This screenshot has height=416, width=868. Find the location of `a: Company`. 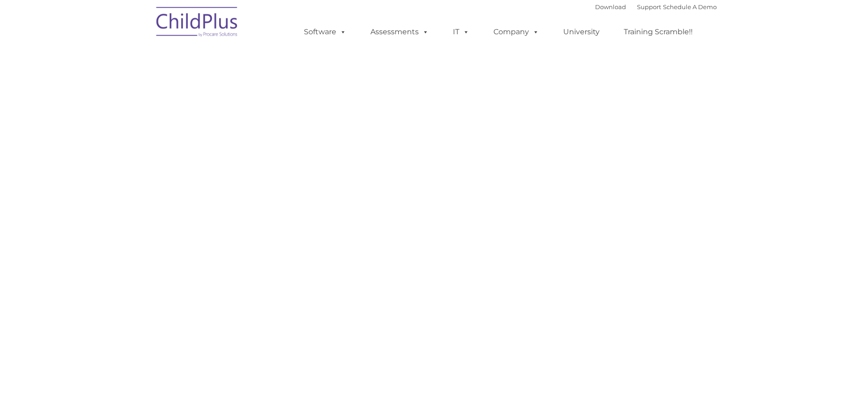

a: Company is located at coordinates (516, 32).